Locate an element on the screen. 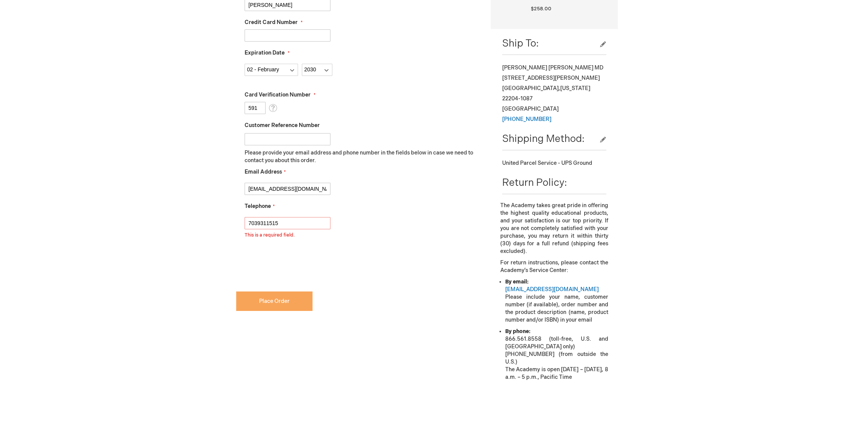  p: The Academy takes great pride in offering the highest quality educational products, and your sati... is located at coordinates (554, 228).